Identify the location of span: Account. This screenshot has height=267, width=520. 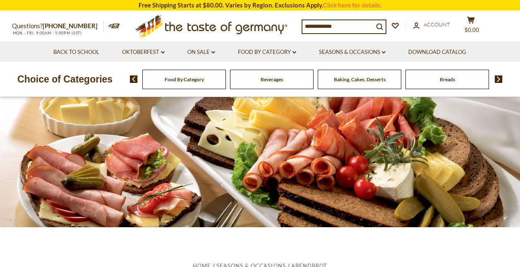
(437, 24).